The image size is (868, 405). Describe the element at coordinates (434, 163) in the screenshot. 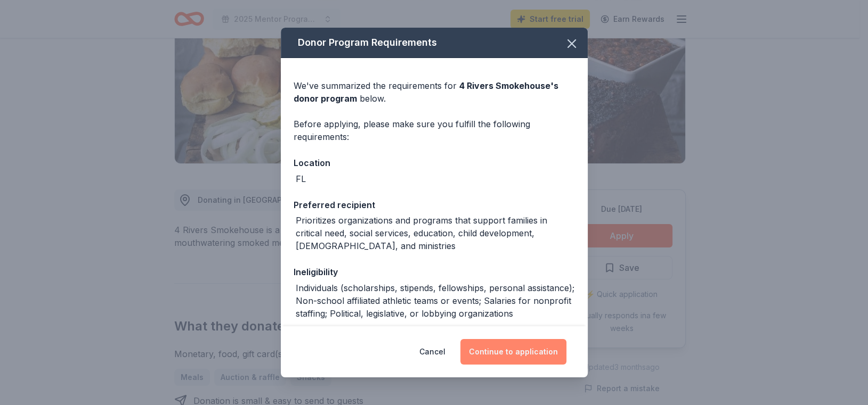

I see `div: Location` at that location.